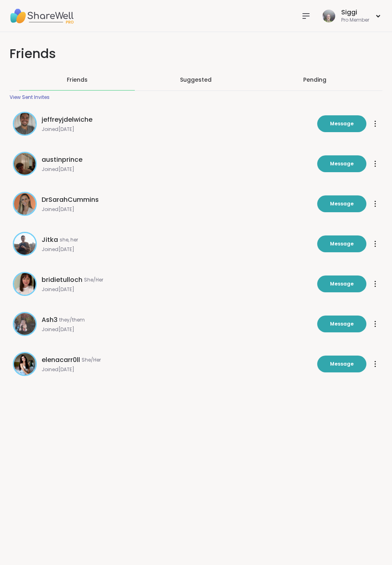  Describe the element at coordinates (195, 80) in the screenshot. I see `span: Suggested` at that location.